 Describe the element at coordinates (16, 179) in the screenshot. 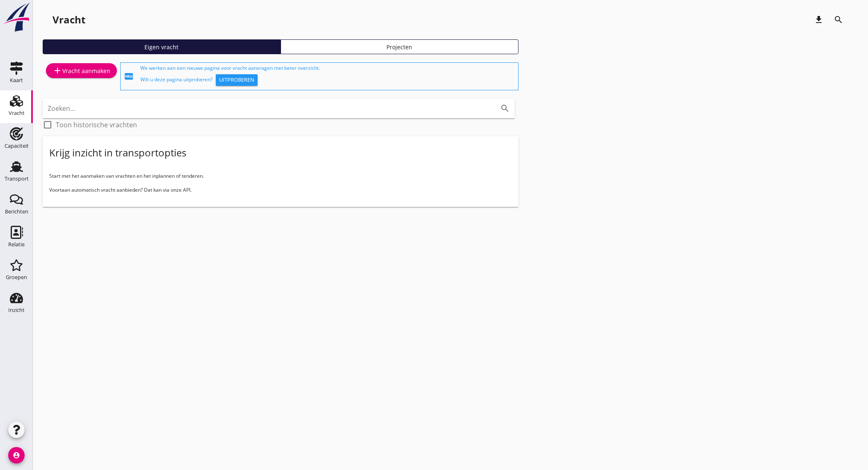

I see `div: Transport` at that location.